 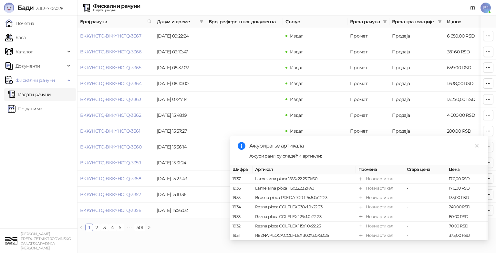 I want to click on img: Logo, so click(x=9, y=8).